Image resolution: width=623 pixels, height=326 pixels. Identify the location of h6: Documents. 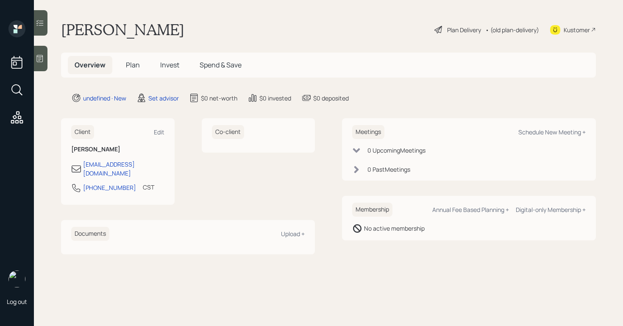
(90, 234).